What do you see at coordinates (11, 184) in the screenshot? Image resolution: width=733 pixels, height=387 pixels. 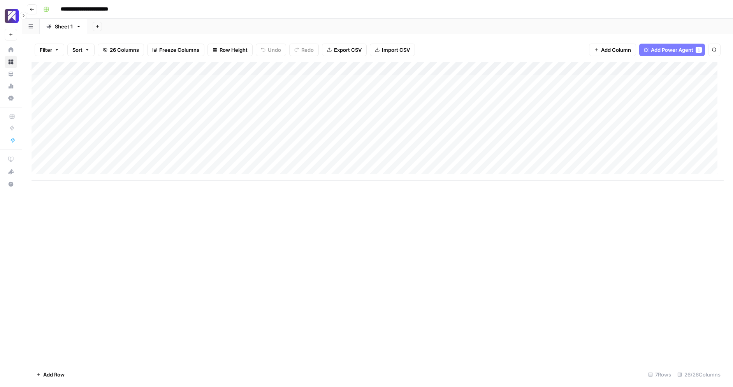 I see `button: Help + Support` at bounding box center [11, 184].